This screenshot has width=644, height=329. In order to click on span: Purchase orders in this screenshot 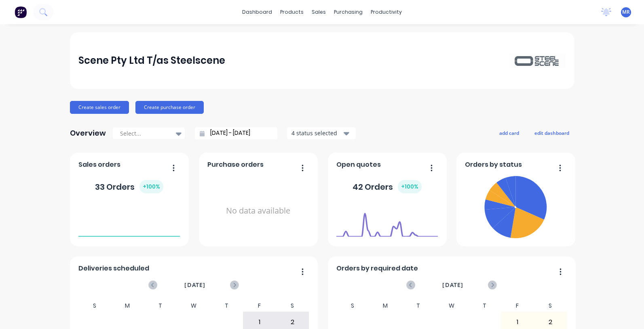, I will do `click(235, 165)`.